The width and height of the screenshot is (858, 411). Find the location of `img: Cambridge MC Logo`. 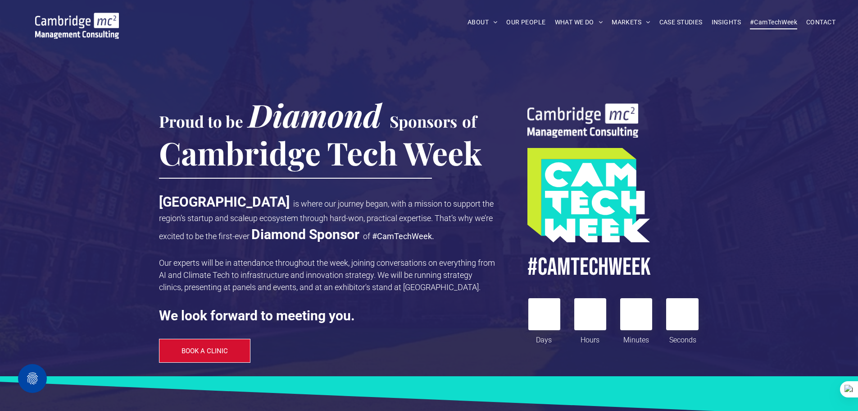

img: Cambridge MC Logo is located at coordinates (77, 26).